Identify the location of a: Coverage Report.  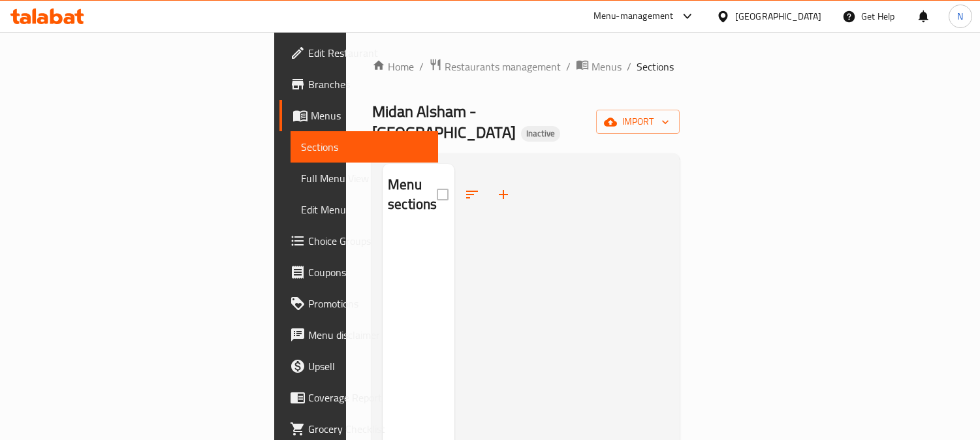
(358, 397).